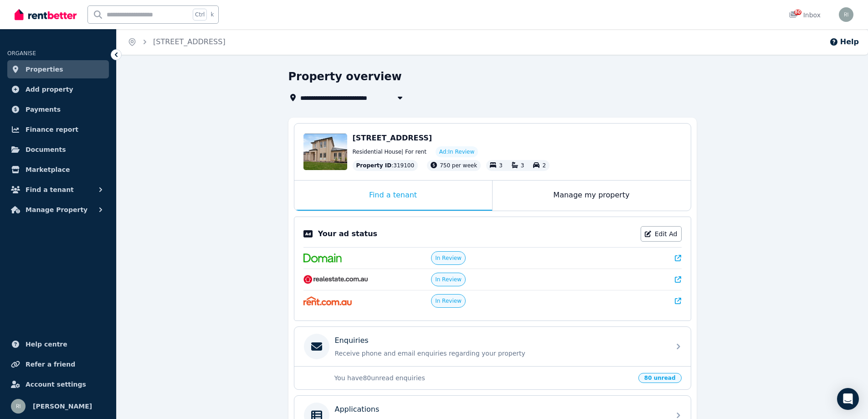 The height and width of the screenshot is (419, 868). Describe the element at coordinates (212, 15) in the screenshot. I see `span: k` at that location.